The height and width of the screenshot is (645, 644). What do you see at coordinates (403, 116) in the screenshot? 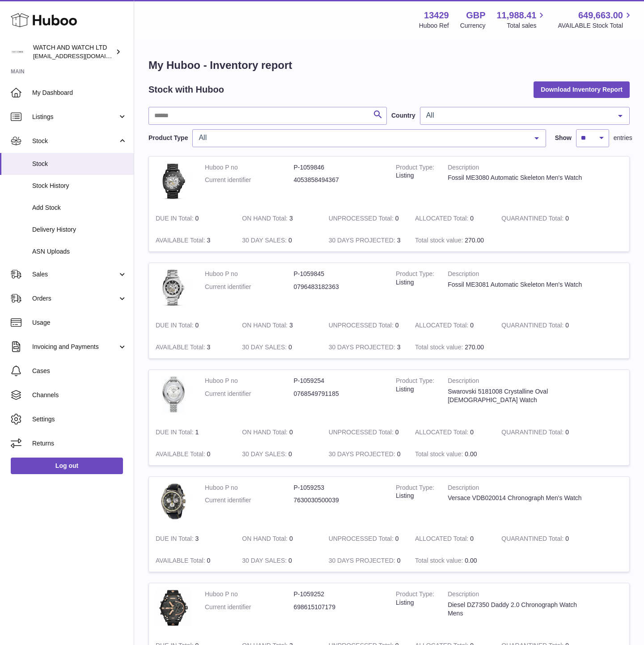
I see `label: Country` at bounding box center [403, 116].